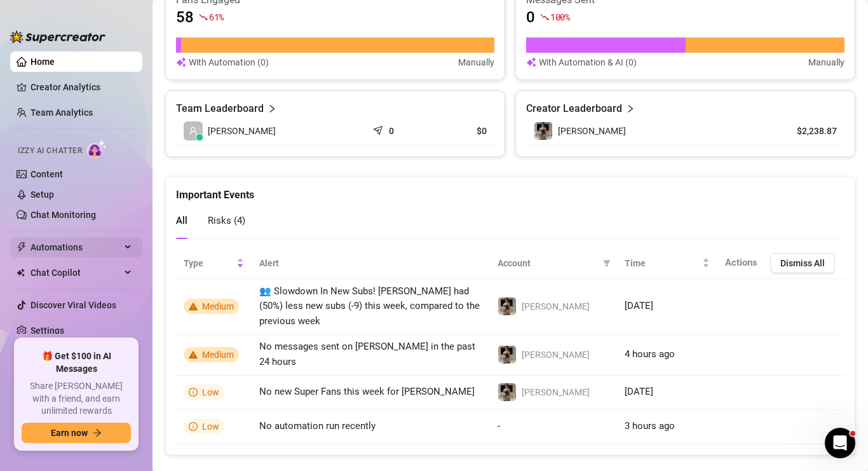 The height and width of the screenshot is (471, 868). Describe the element at coordinates (588, 63) in the screenshot. I see `article: With Automation & AI (0)` at that location.